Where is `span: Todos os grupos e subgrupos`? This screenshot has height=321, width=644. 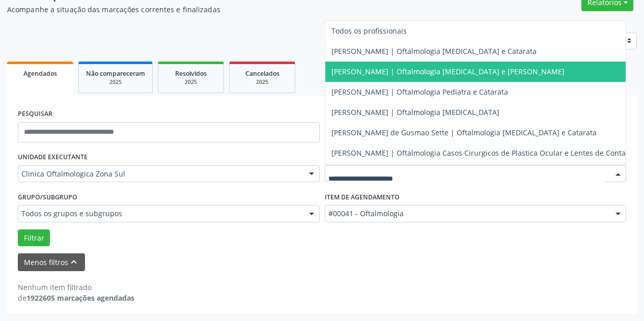 span: Todos os grupos e subgrupos is located at coordinates (160, 214).